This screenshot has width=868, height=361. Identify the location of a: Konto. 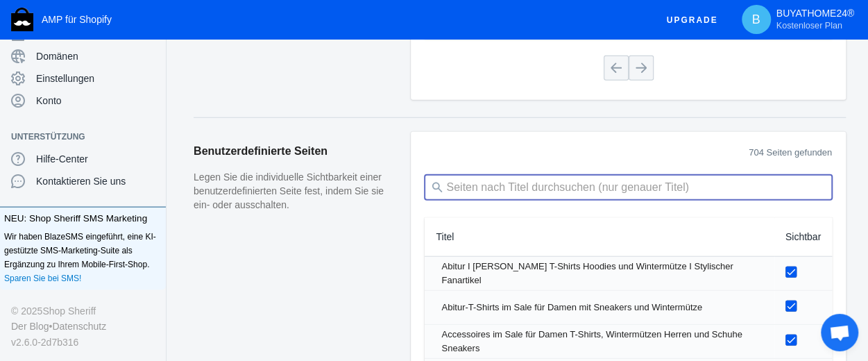
(82, 101).